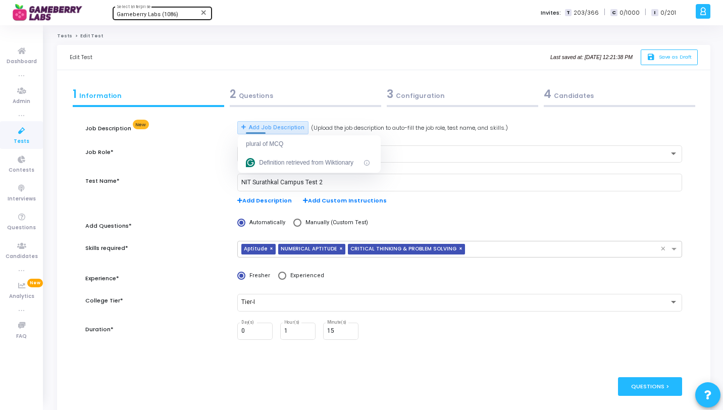  Describe the element at coordinates (65, 36) in the screenshot. I see `a: Tests` at that location.